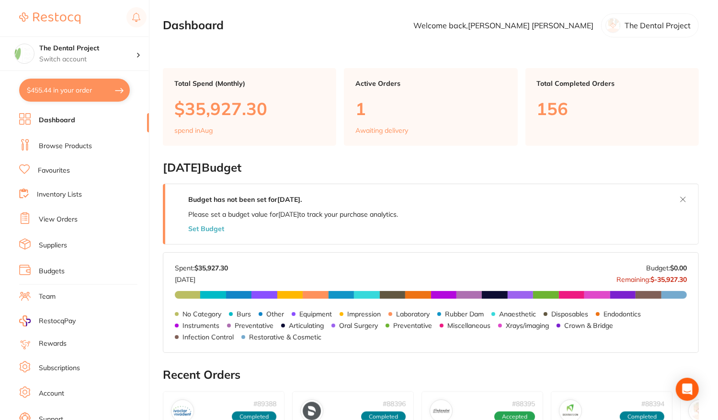  I want to click on img: Independent Dental, so click(441, 411).